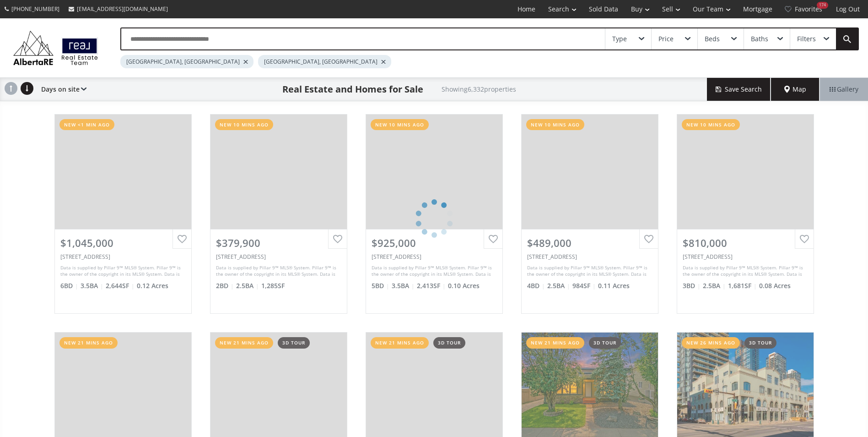  Describe the element at coordinates (665, 39) in the screenshot. I see `div: Price` at that location.